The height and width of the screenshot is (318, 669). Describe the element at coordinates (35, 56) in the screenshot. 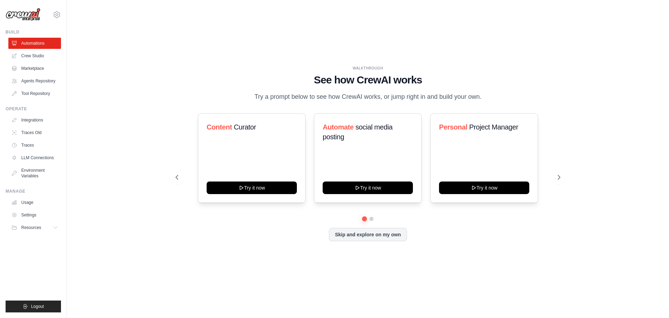

I see `a: Crew Studio` at that location.